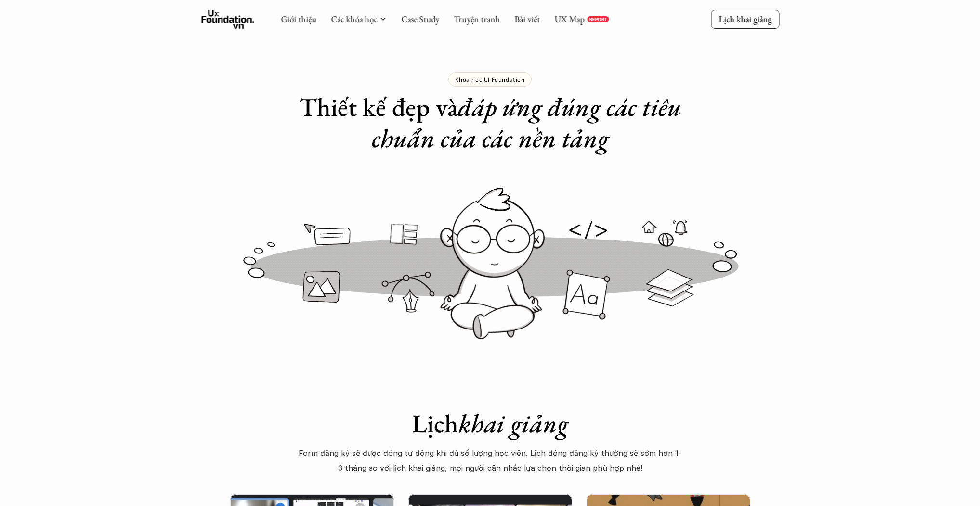 The image size is (980, 506). I want to click on a: Case Study, so click(420, 19).